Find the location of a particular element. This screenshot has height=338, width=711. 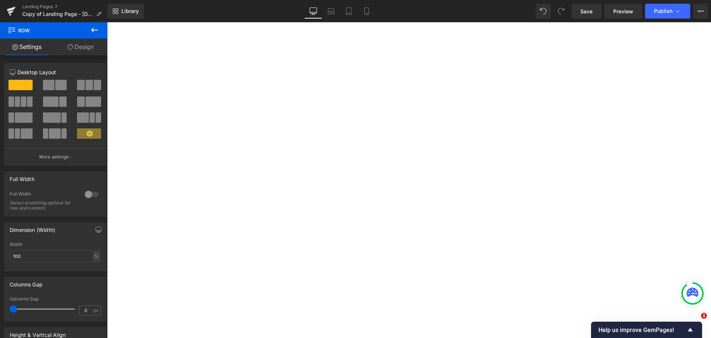

button: More is located at coordinates (701, 11).